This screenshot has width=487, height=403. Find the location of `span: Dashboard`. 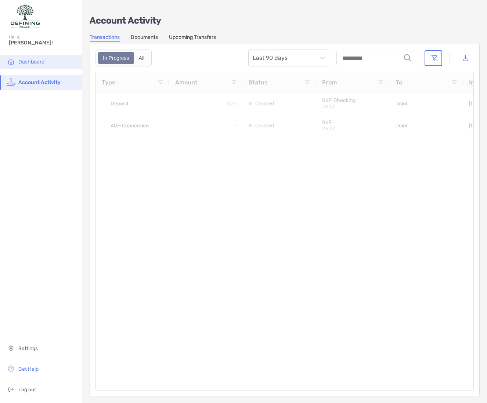

span: Dashboard is located at coordinates (31, 62).